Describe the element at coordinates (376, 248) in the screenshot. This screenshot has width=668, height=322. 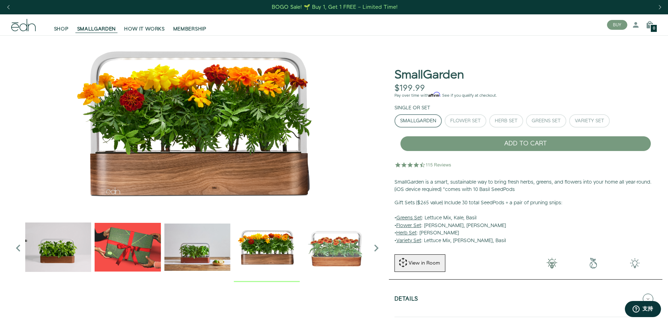
I see `i: Next slide` at that location.